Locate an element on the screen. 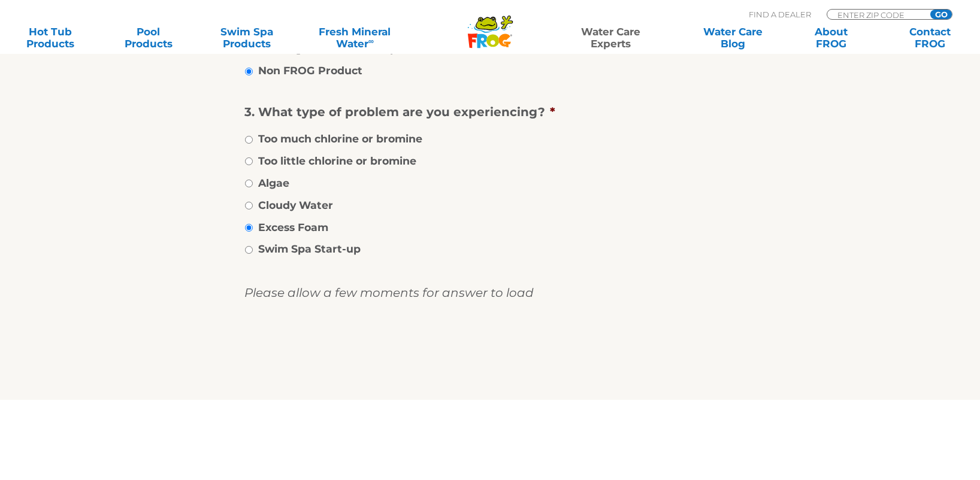 This screenshot has width=980, height=480. label: Algae is located at coordinates (273, 183).